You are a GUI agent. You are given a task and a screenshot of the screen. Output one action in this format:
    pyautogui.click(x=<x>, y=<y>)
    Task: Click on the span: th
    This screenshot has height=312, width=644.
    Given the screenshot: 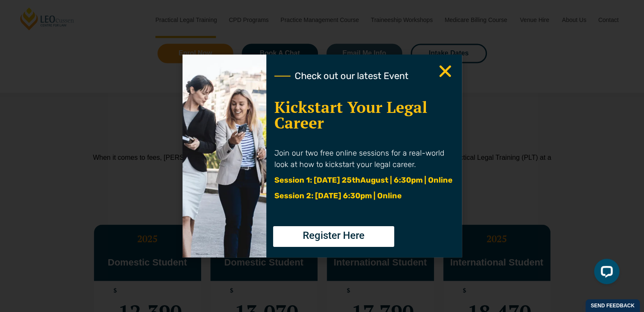 What is the action you would take?
    pyautogui.click(x=356, y=180)
    